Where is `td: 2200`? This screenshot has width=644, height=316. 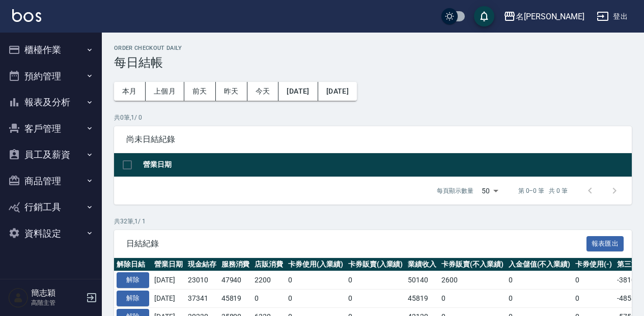 td: 2200 is located at coordinates (269, 281).